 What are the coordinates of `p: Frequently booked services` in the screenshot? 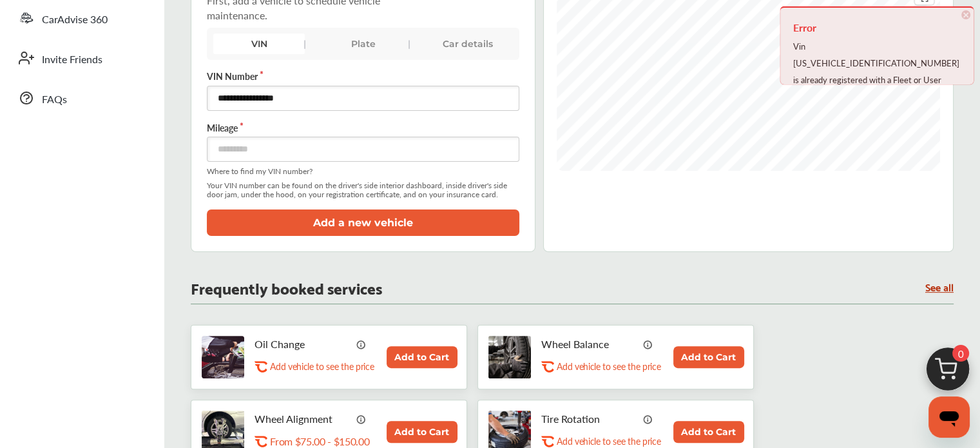 It's located at (286, 287).